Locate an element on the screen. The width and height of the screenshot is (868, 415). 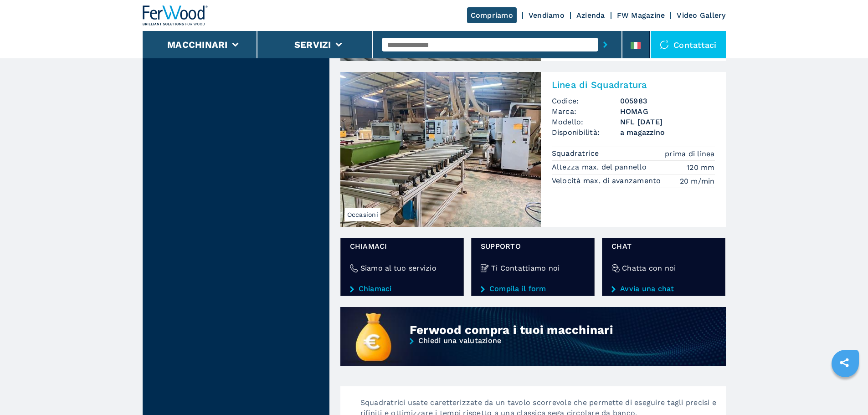
span: Codice: is located at coordinates (585, 100).